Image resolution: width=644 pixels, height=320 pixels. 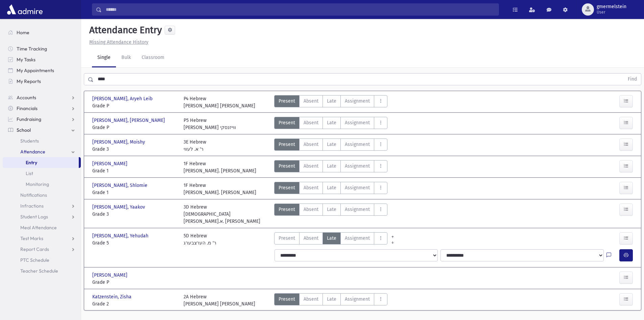 I want to click on a: My Tasks, so click(x=41, y=60).